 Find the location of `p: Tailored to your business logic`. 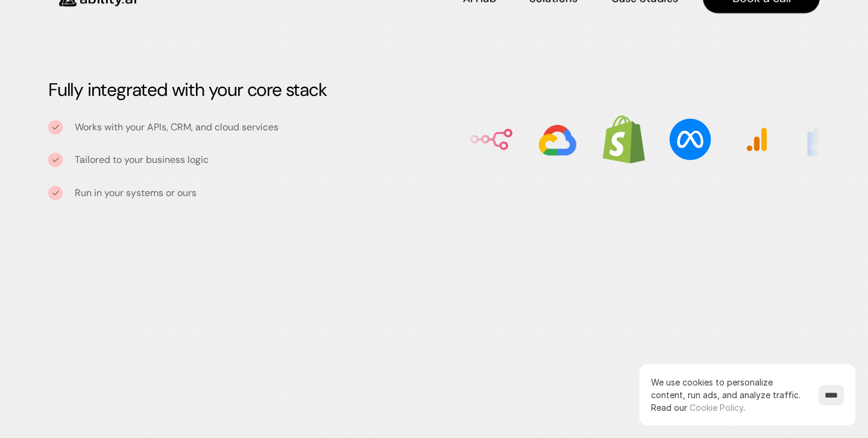

p: Tailored to your business logic is located at coordinates (239, 160).